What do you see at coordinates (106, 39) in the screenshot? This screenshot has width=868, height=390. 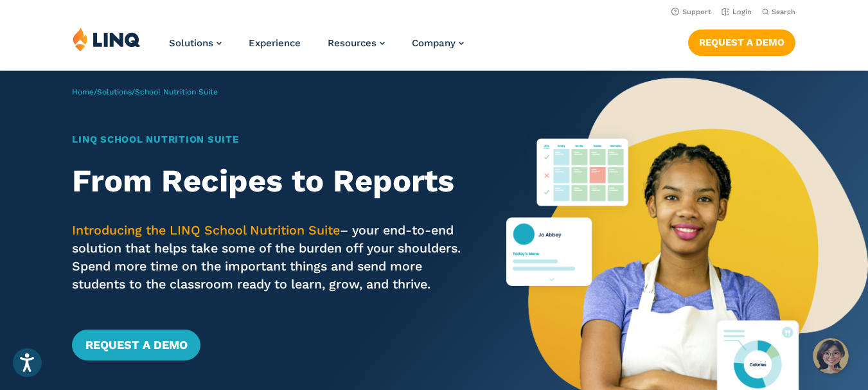 I see `img: LINQ | K‑12 Software` at bounding box center [106, 39].